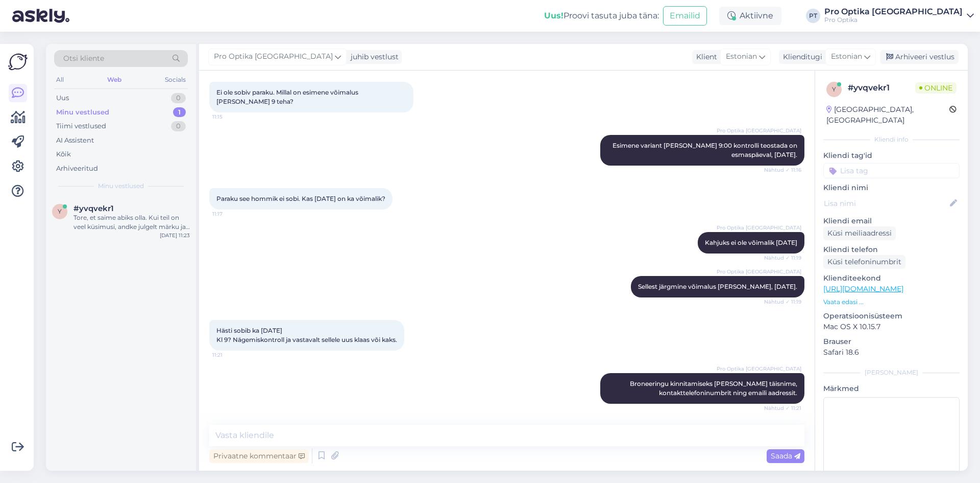  Describe the element at coordinates (891, 352) in the screenshot. I see `p: Safari 18.6` at that location.